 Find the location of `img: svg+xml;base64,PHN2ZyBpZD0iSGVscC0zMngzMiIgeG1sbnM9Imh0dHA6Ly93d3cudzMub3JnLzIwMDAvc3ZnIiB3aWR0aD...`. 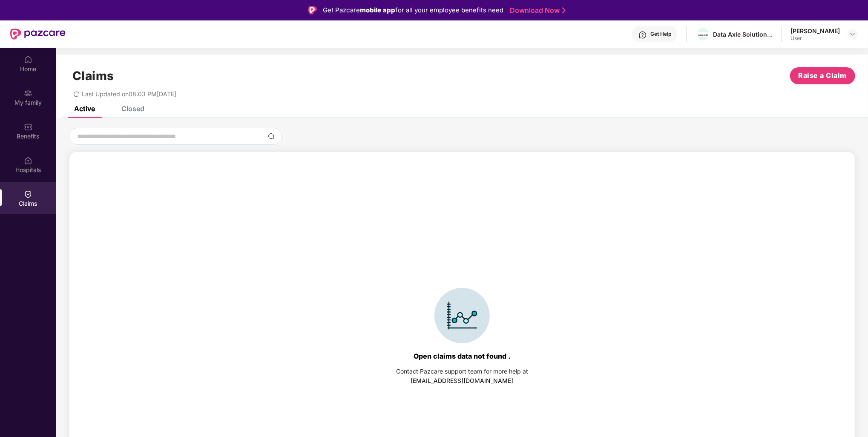

img: svg+xml;base64,PHN2ZyBpZD0iSGVscC0zMngzMiIgeG1sbnM9Imh0dHA6Ly93d3cudzMub3JnLzIwMDAvc3ZnIiB3aWR0aD... is located at coordinates (643, 35).